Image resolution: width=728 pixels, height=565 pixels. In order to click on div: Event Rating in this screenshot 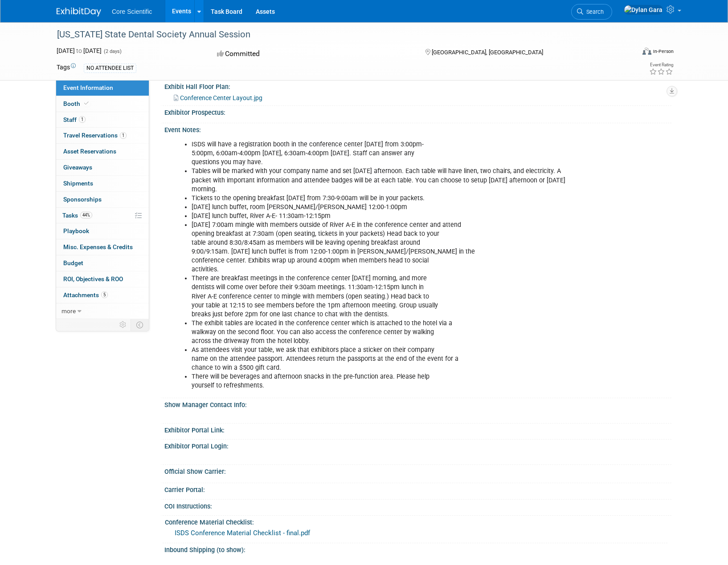, I will do `click(661, 65)`.